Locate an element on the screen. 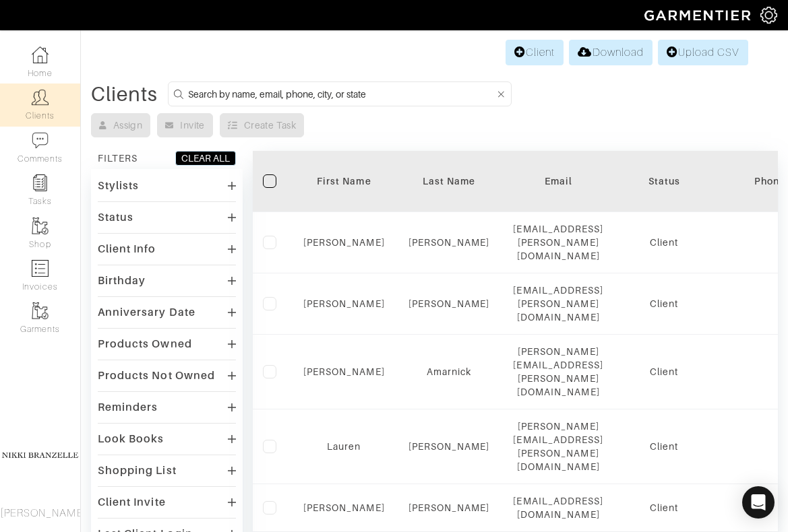 This screenshot has width=788, height=532. div: Open Intercom Messenger is located at coordinates (759, 503).